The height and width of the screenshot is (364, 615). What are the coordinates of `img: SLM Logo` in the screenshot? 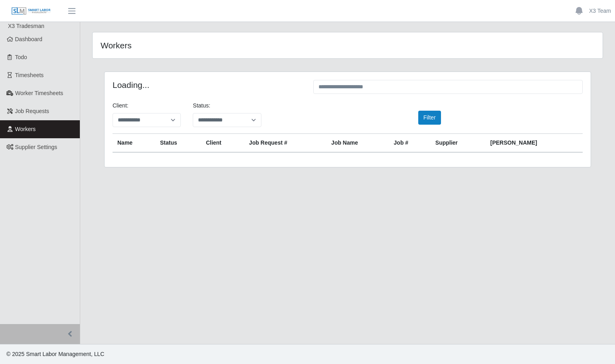 It's located at (31, 11).